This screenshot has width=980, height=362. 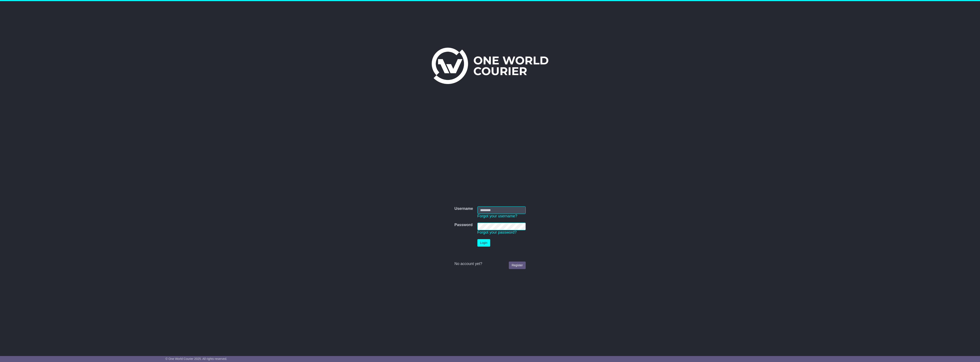 What do you see at coordinates (517, 265) in the screenshot?
I see `a: Register` at bounding box center [517, 265].